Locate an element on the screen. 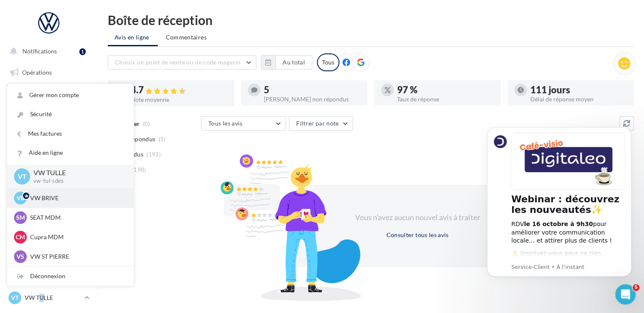  div: Note moyenne is located at coordinates (179, 99).